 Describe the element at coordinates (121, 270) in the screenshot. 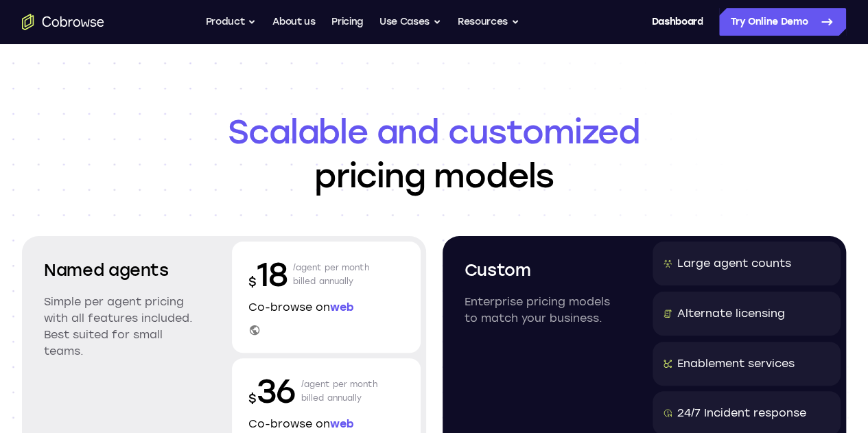

I see `h2: Named agents` at that location.